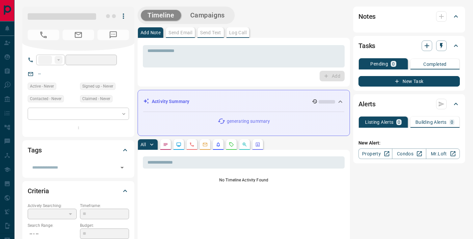 Image resolution: width=473 pixels, height=239 pixels. I want to click on h2: Tags, so click(35, 150).